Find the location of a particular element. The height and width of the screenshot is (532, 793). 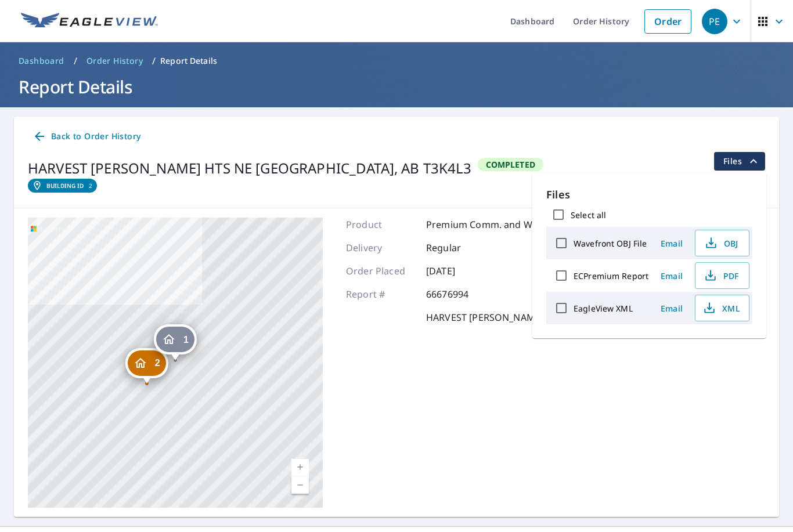

a: Order is located at coordinates (667, 21).